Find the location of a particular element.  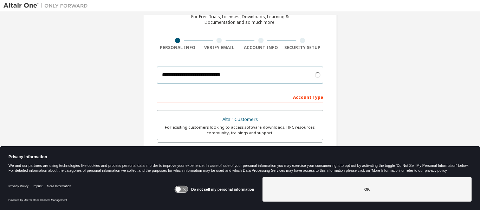

div: For existing customers looking to access software downloads, HPC resources, community, trainings ... is located at coordinates (240, 130).